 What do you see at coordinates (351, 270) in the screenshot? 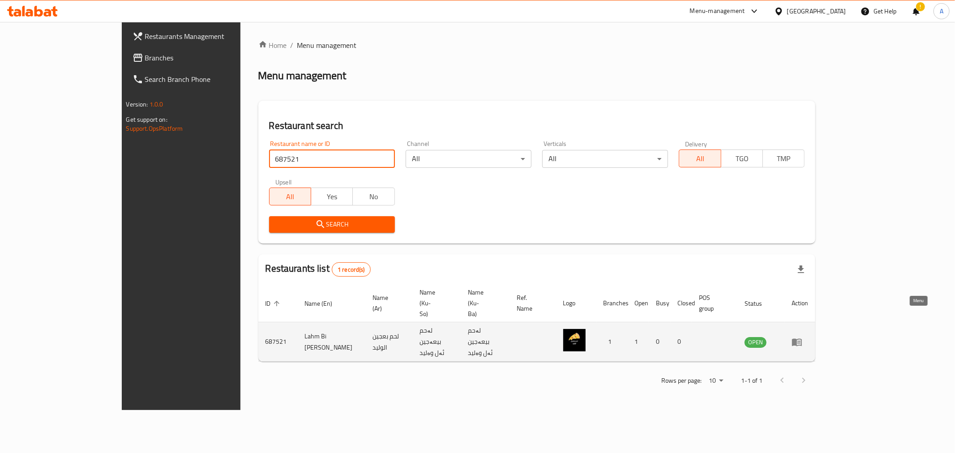
I see `div: Total records count` at bounding box center [351, 270].